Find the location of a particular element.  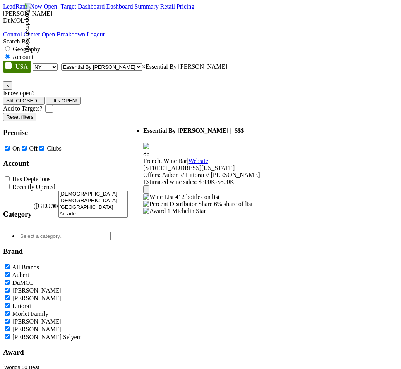

span: Offers: is located at coordinates (152, 174).